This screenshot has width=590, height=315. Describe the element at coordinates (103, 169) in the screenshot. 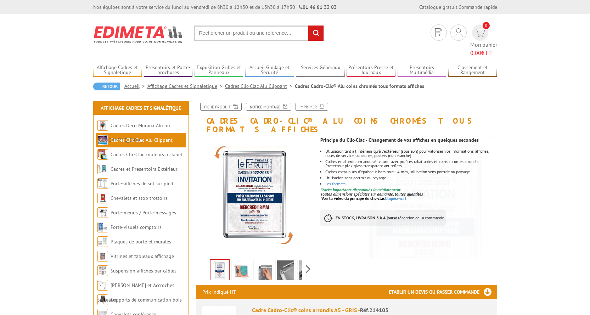

I see `img: Cadres et Présentoirs Extérieur` at that location.